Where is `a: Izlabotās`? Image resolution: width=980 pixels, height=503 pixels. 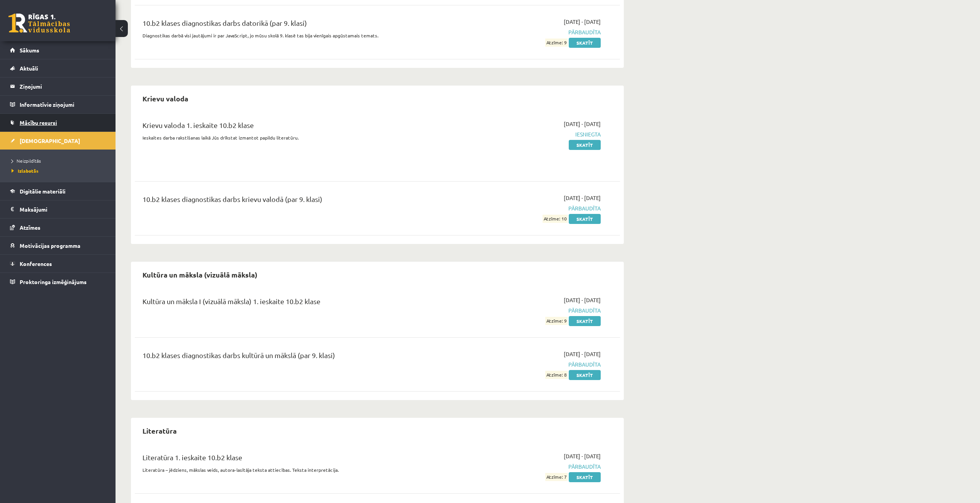 a: Izlabotās is located at coordinates (60, 170).